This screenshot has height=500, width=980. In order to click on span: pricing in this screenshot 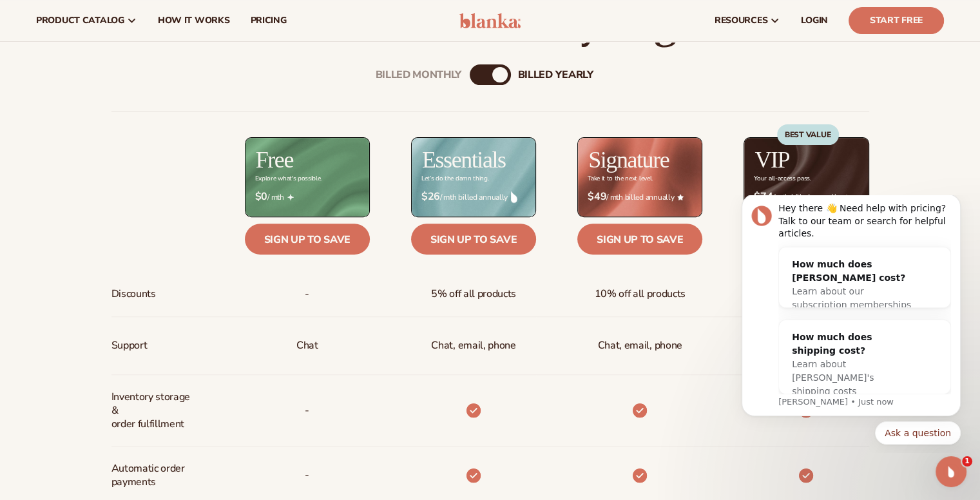, I will do `click(268, 20)`.